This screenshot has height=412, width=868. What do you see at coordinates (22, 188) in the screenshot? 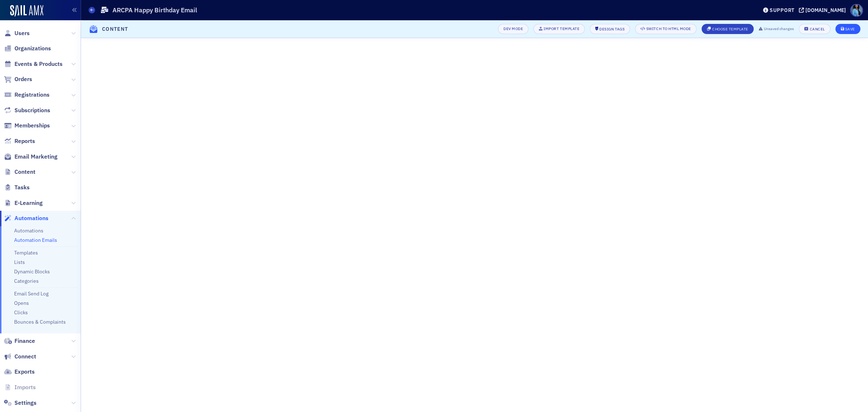
I see `span: Tasks` at bounding box center [22, 188].